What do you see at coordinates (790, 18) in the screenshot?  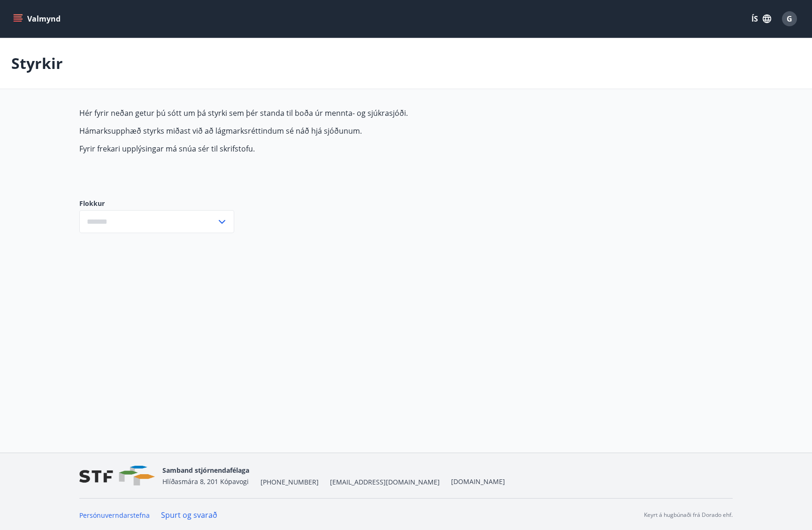 I see `button: G` at bounding box center [790, 18].